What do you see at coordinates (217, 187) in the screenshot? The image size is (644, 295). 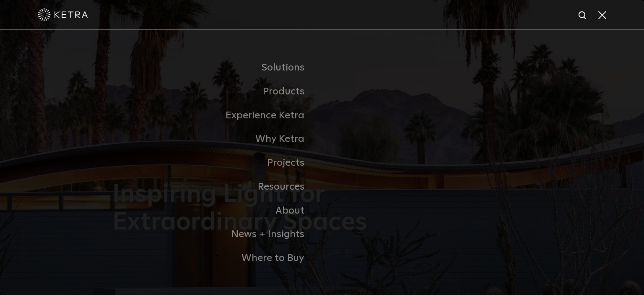 I see `a: Resources` at bounding box center [217, 187].